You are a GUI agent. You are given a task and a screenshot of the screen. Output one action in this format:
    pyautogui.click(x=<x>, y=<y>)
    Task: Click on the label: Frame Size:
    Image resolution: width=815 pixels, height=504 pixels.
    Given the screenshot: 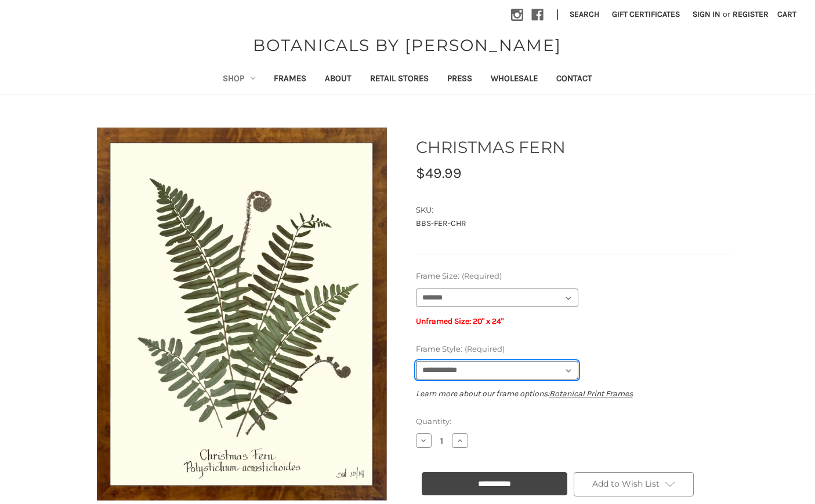 What is the action you would take?
    pyautogui.click(x=574, y=276)
    